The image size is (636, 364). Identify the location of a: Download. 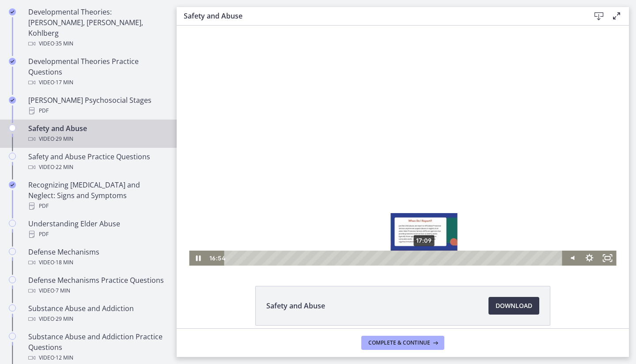
(514, 306).